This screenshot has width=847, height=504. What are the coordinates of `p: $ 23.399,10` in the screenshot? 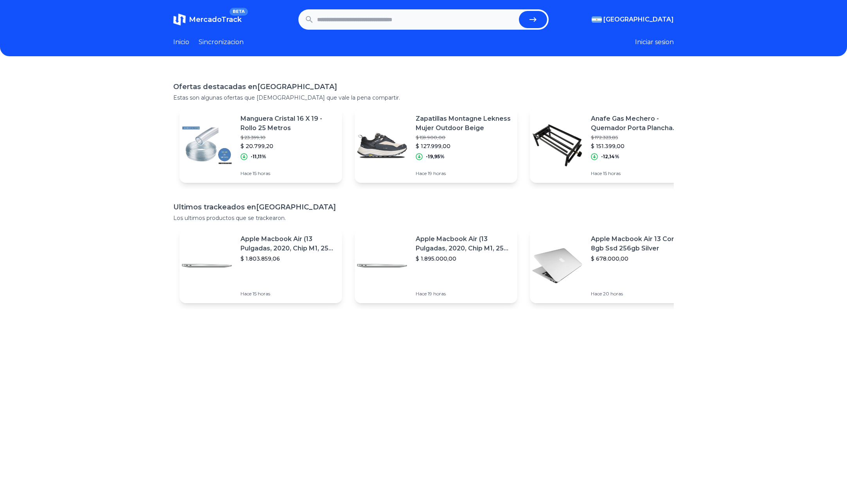 It's located at (288, 137).